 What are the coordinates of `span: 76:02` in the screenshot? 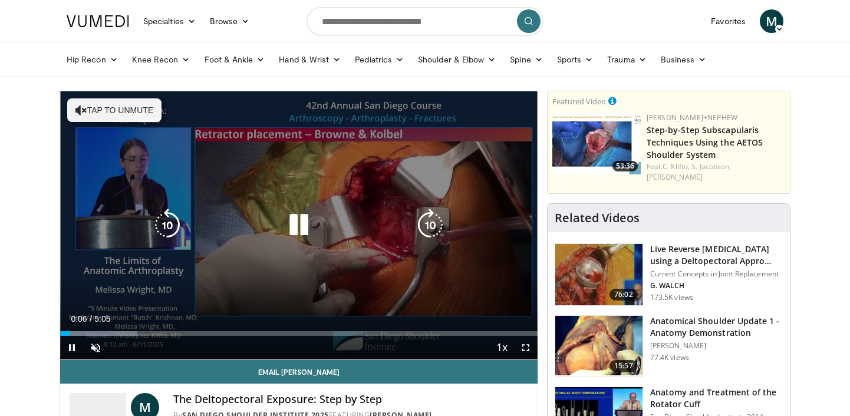 It's located at (624, 295).